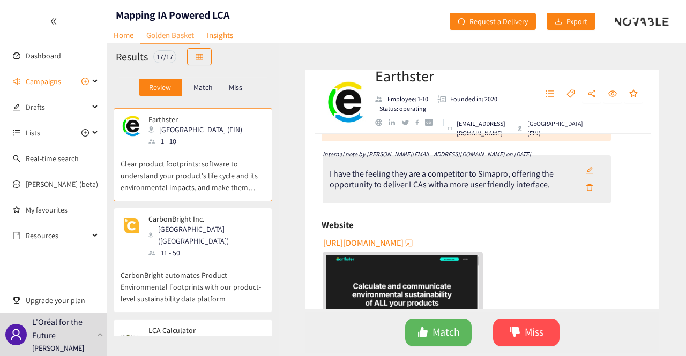 The image size is (686, 356). Describe the element at coordinates (571, 21) in the screenshot. I see `button: downloadExport` at that location.